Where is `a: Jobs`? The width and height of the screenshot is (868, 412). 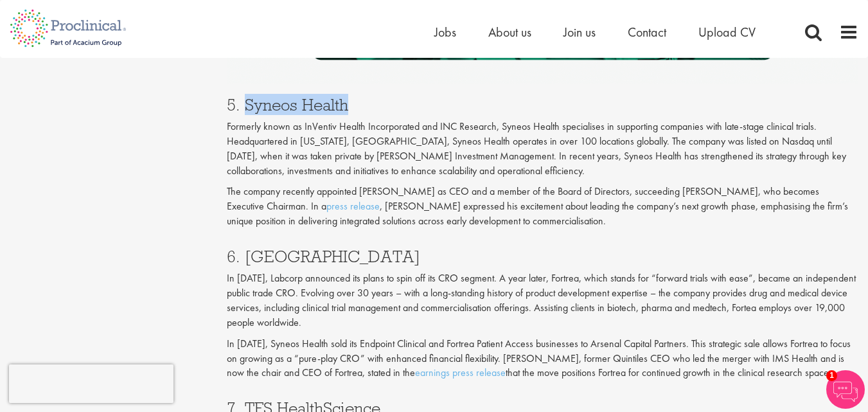
a: Jobs is located at coordinates (445, 32).